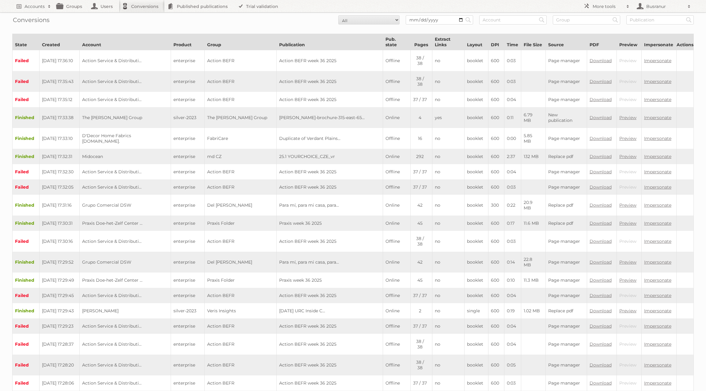 The width and height of the screenshot is (706, 391). What do you see at coordinates (421, 118) in the screenshot?
I see `td: 4` at bounding box center [421, 118].